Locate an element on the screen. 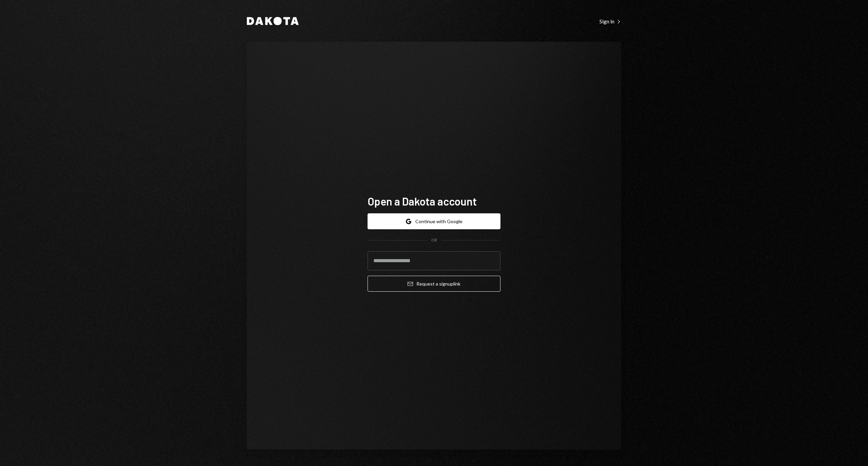  button: Continue with Google is located at coordinates (434, 221).